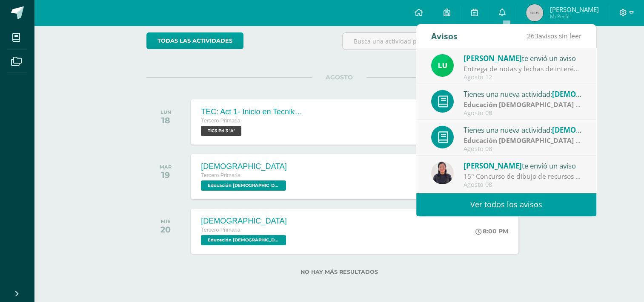 The height and width of the screenshot is (302, 644). Describe the element at coordinates (506, 204) in the screenshot. I see `a: Ver todos los avisos` at that location.